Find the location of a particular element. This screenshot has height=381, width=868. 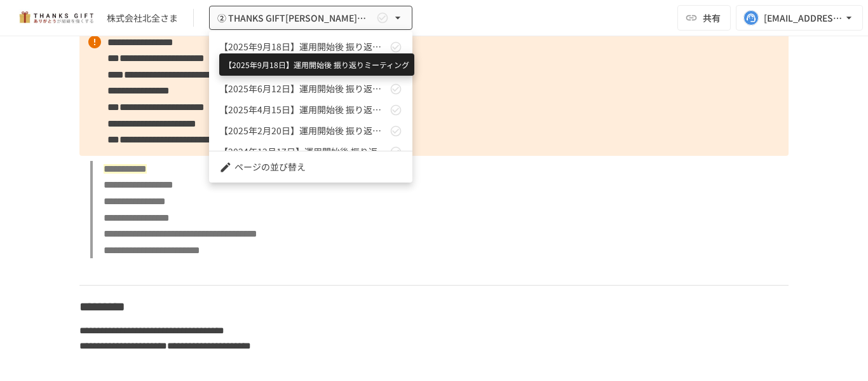

span: 【2025年2月20日】運用開始後 振り返りミーティング is located at coordinates (303, 131).